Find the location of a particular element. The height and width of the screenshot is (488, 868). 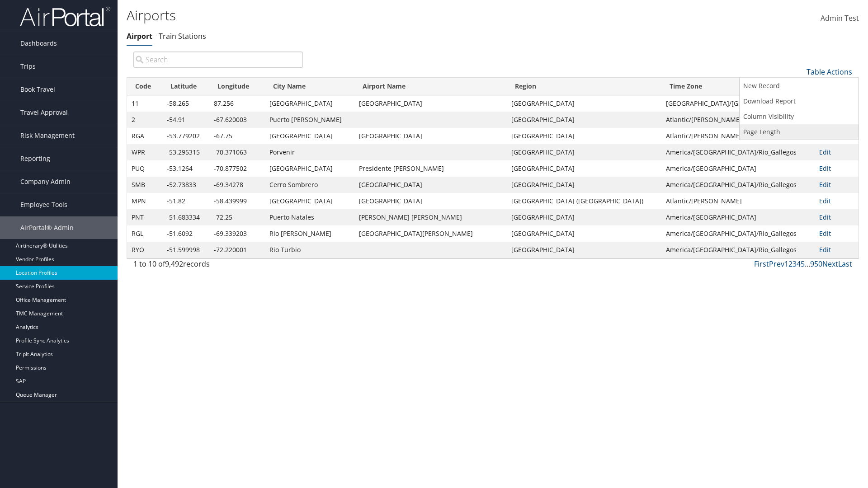

span: Company Admin is located at coordinates (45, 182).